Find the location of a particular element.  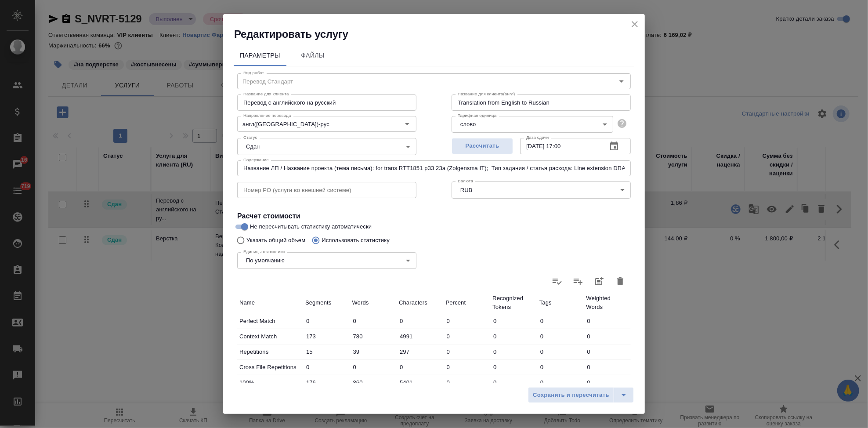

button: Open is located at coordinates (407, 124).